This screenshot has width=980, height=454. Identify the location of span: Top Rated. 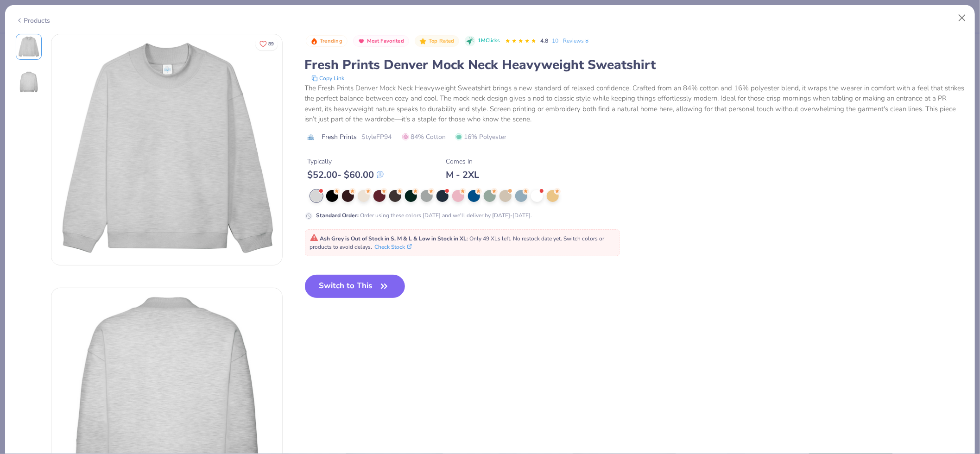
(441, 40).